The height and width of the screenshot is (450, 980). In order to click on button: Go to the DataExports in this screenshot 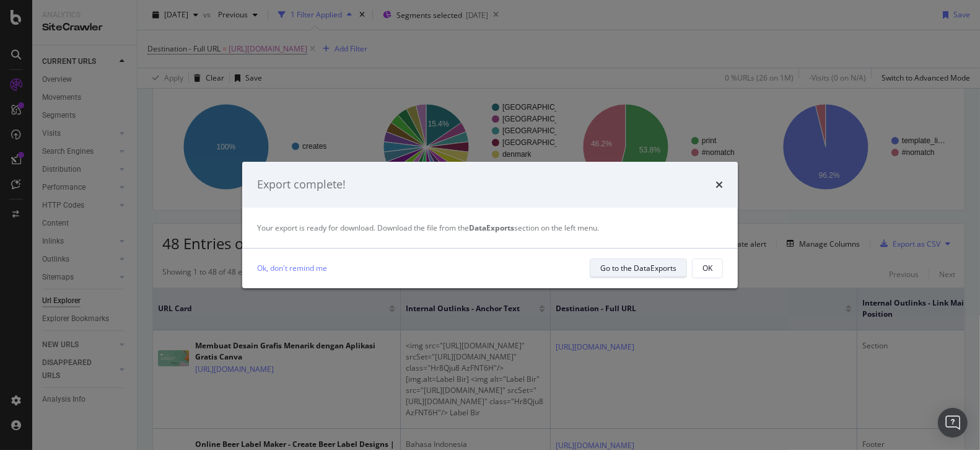, I will do `click(638, 269)`.